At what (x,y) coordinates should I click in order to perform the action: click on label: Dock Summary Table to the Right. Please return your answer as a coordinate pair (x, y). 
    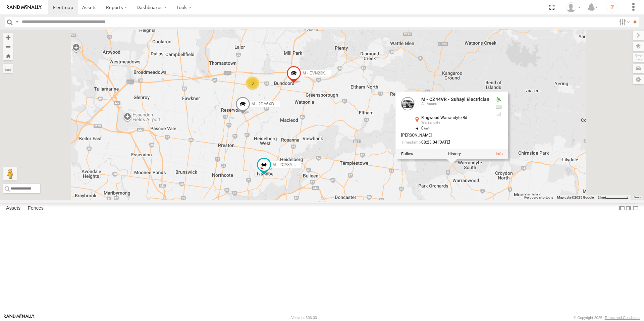
    Looking at the image, I should click on (628, 208).